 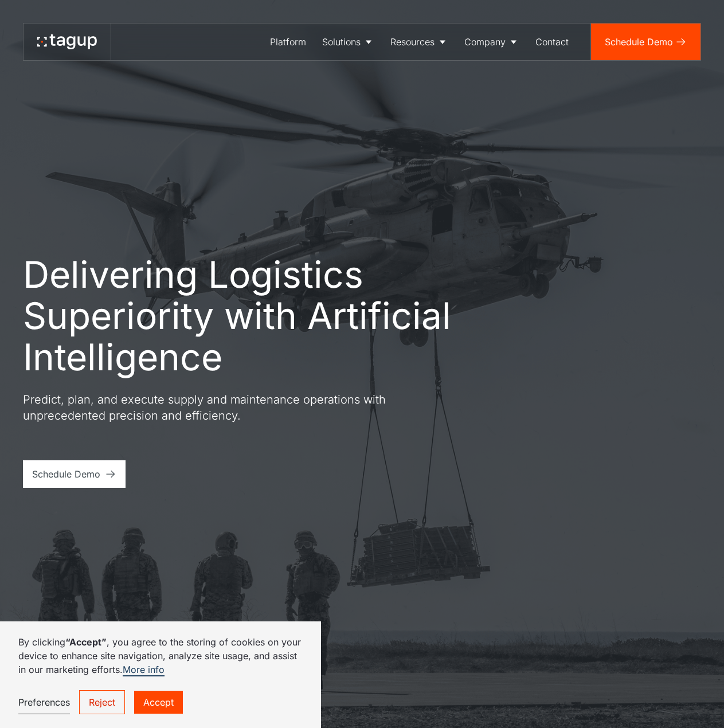 I want to click on a: Accept, so click(x=158, y=703).